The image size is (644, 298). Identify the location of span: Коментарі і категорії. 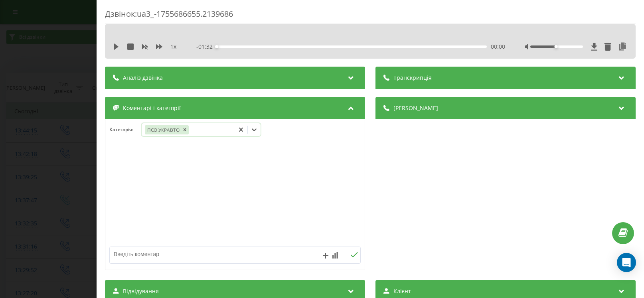
(152, 108).